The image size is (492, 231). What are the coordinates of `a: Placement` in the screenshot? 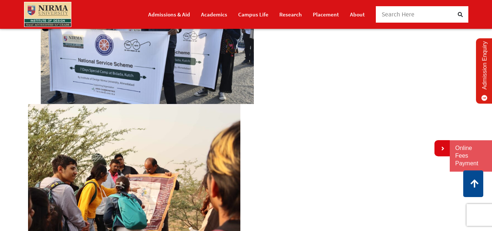 It's located at (326, 14).